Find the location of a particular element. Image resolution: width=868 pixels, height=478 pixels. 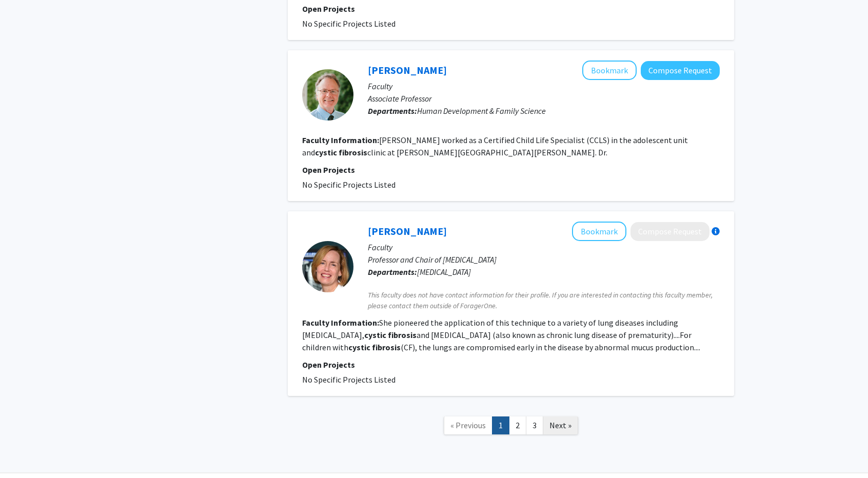

span: Human Development & Family Science is located at coordinates (481, 111).